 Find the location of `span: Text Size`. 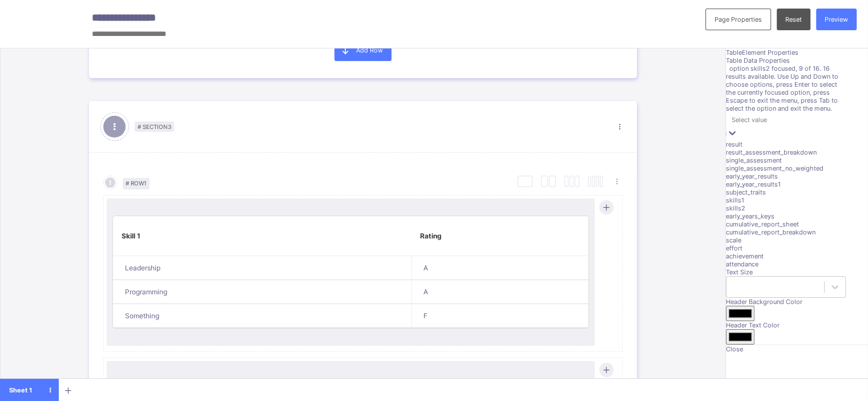

span: Text Size is located at coordinates (739, 272).